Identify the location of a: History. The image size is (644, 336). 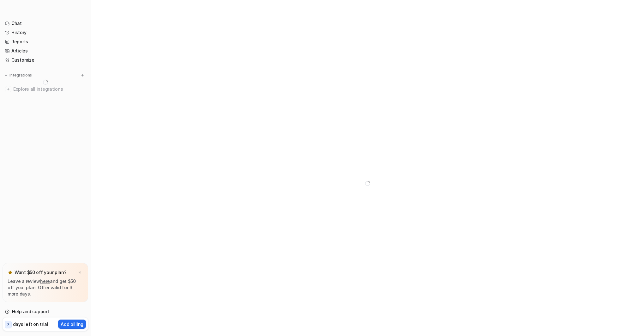
(45, 32).